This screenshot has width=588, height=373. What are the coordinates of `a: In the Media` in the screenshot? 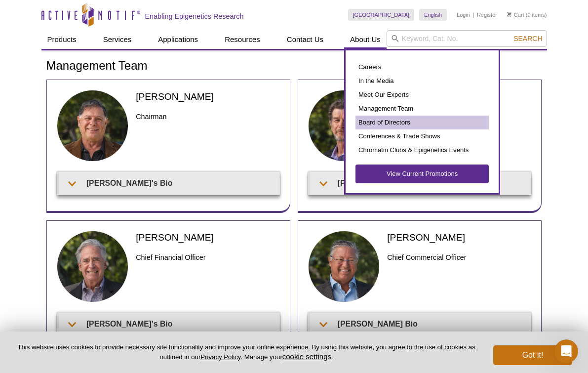 It's located at (422, 81).